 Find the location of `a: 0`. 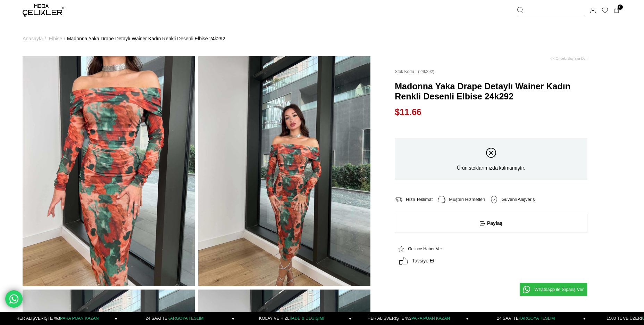

a: 0 is located at coordinates (617, 11).